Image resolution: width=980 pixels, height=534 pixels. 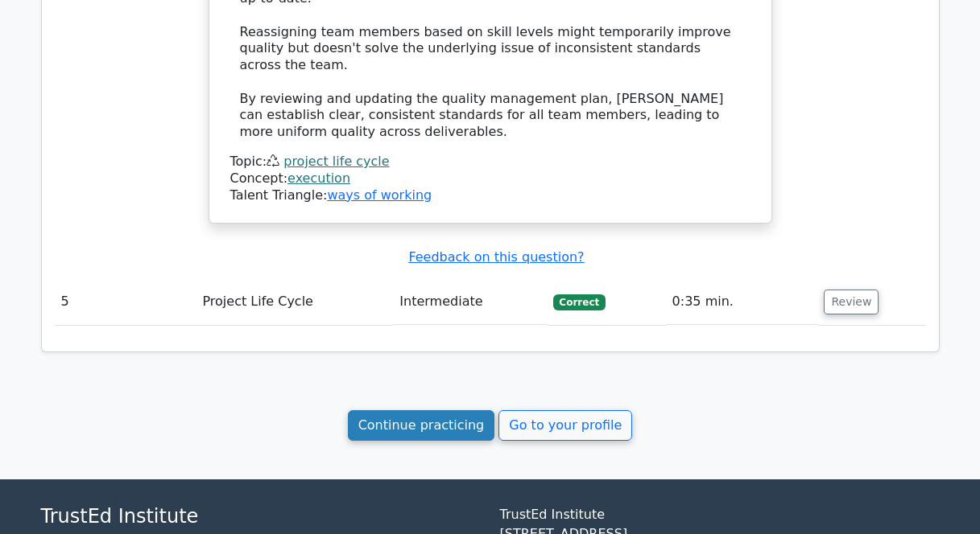 What do you see at coordinates (579, 302) in the screenshot?
I see `span: Correct` at bounding box center [579, 302].